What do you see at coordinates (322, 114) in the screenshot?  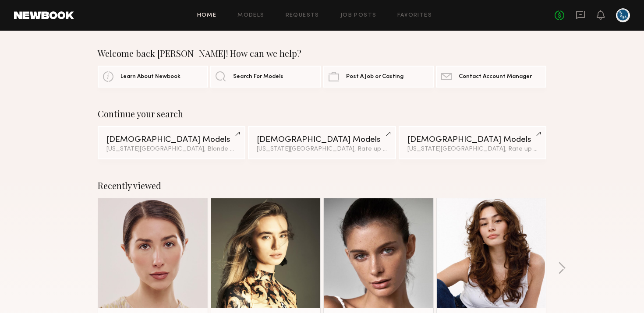 I see `div: Continue your search` at bounding box center [322, 114].